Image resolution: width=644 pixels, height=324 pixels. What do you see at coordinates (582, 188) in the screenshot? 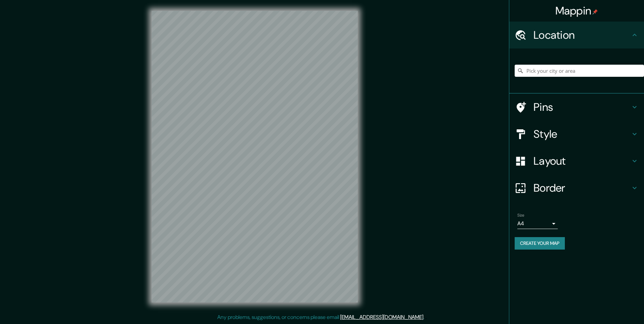
I see `h4: Border` at bounding box center [582, 188].